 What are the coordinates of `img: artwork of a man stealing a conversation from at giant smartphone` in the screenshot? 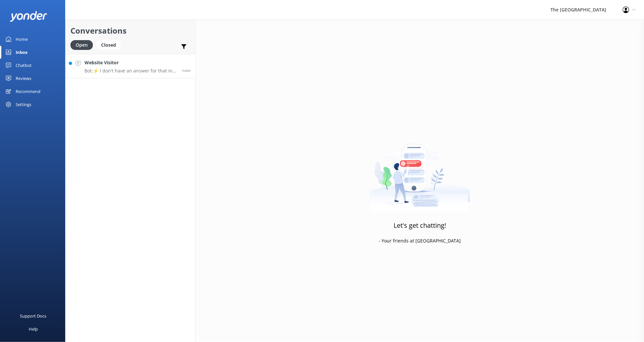 It's located at (420, 171).